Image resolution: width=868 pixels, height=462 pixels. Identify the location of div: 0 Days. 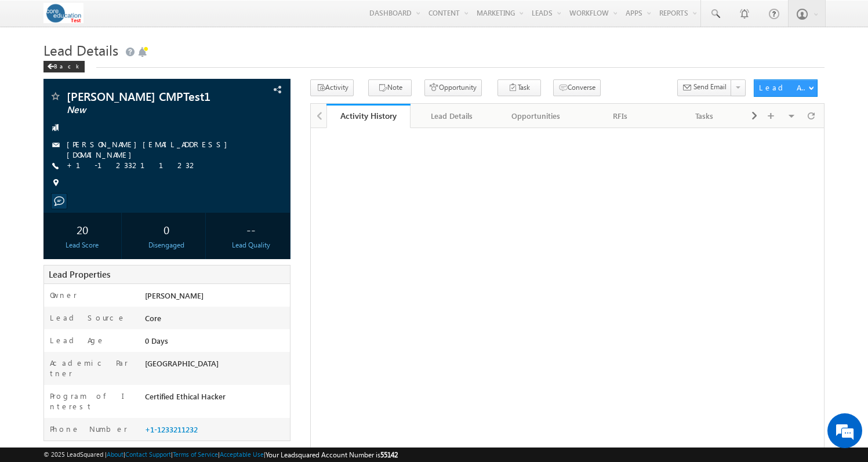
(215, 344).